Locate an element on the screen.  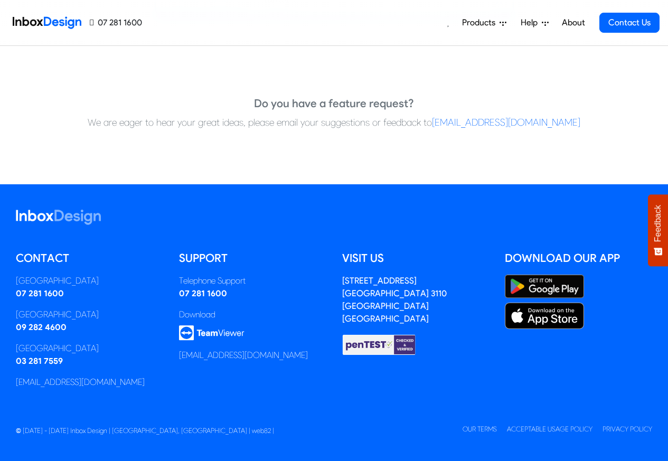
img: Apple App Store is located at coordinates (544, 316).